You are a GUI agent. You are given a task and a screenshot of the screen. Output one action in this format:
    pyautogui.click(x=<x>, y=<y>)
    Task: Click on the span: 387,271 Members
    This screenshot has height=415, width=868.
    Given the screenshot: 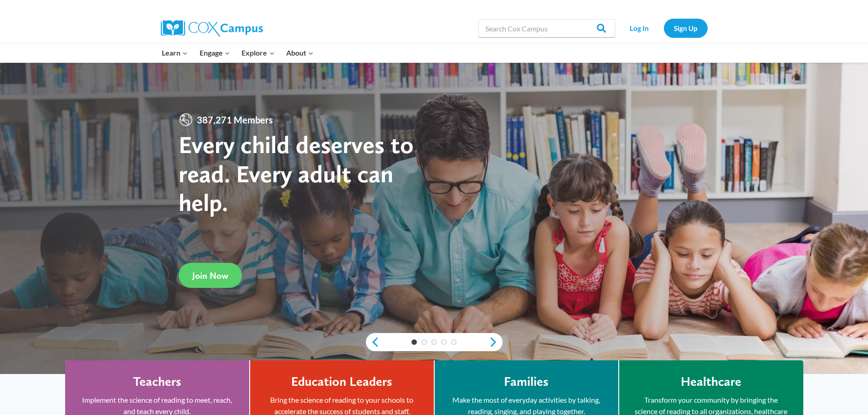 What is the action you would take?
    pyautogui.click(x=235, y=120)
    